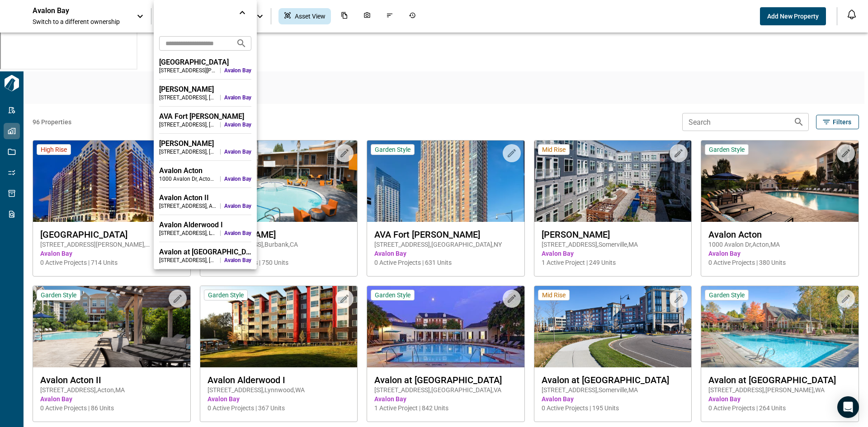  Describe the element at coordinates (205, 225) in the screenshot. I see `div: Avalon Alderwood I` at that location.